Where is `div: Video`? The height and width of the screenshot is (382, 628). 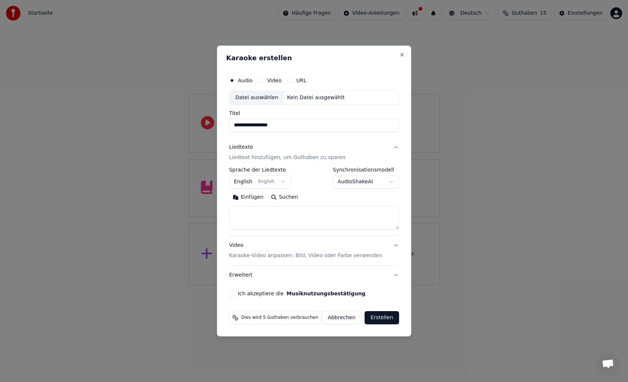 div: Video is located at coordinates (305, 250).